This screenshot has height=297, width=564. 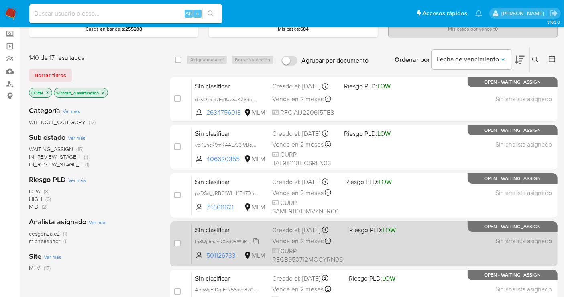 I want to click on span: Alt, so click(x=189, y=13).